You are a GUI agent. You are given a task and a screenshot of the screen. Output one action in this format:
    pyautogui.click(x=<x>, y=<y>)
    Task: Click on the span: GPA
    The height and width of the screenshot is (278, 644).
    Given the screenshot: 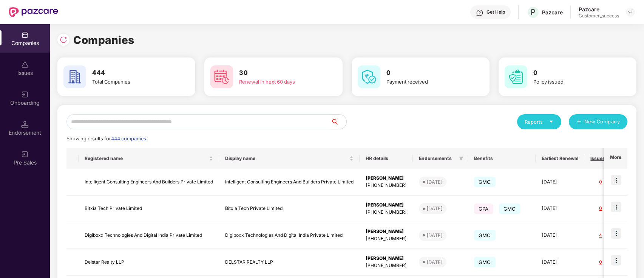 What is the action you would take?
    pyautogui.click(x=484, y=209)
    